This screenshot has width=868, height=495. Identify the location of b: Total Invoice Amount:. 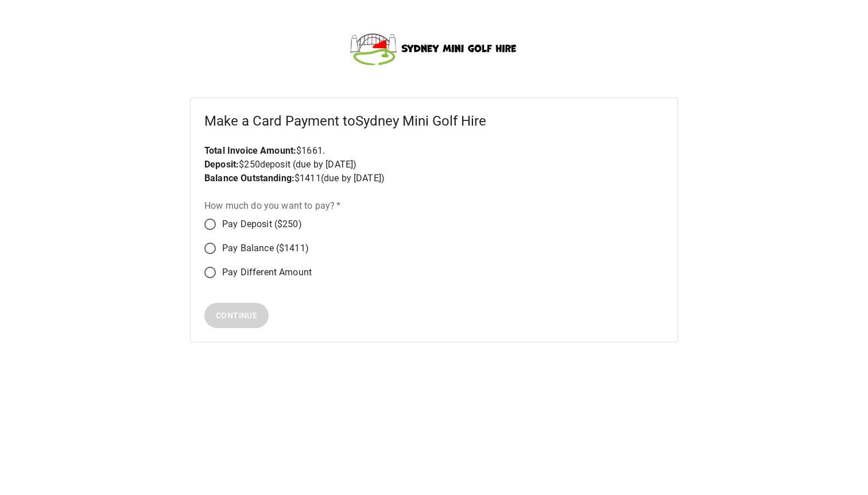
(250, 150).